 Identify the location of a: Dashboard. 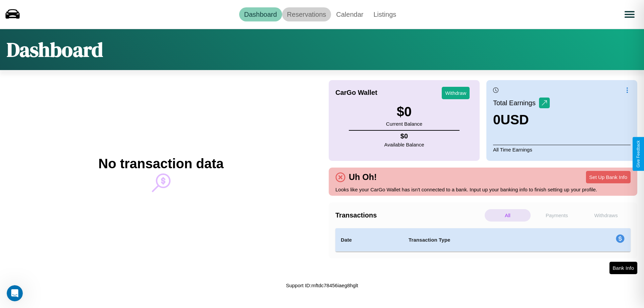
(261, 15).